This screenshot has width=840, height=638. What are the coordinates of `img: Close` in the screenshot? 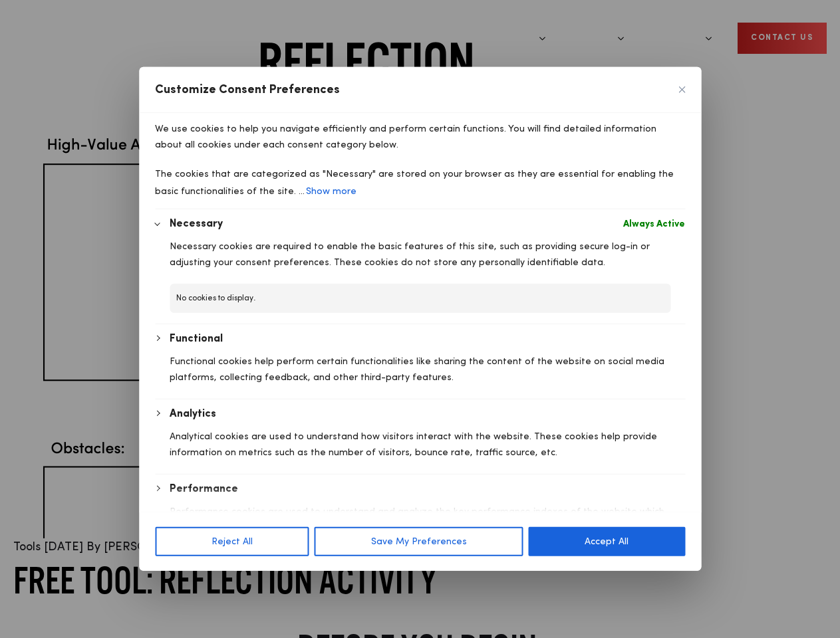 It's located at (682, 90).